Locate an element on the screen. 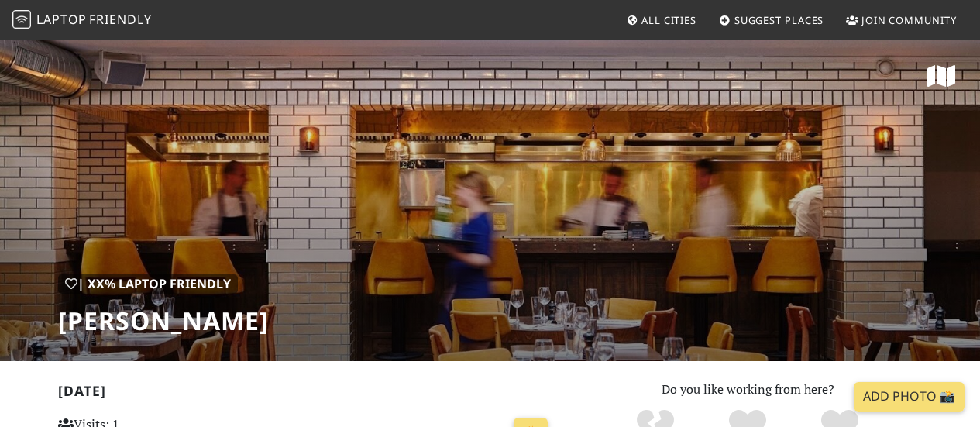  span: Suggest Places is located at coordinates (779, 20).